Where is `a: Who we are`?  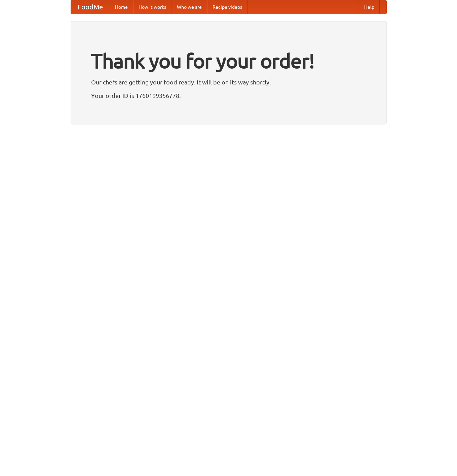 a: Who we are is located at coordinates (190, 7).